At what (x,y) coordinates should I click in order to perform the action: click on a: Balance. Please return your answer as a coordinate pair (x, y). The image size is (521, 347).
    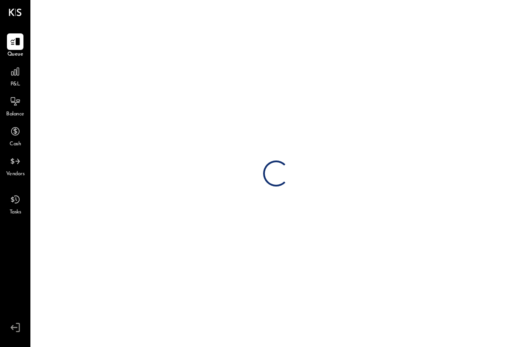
    Looking at the image, I should click on (15, 106).